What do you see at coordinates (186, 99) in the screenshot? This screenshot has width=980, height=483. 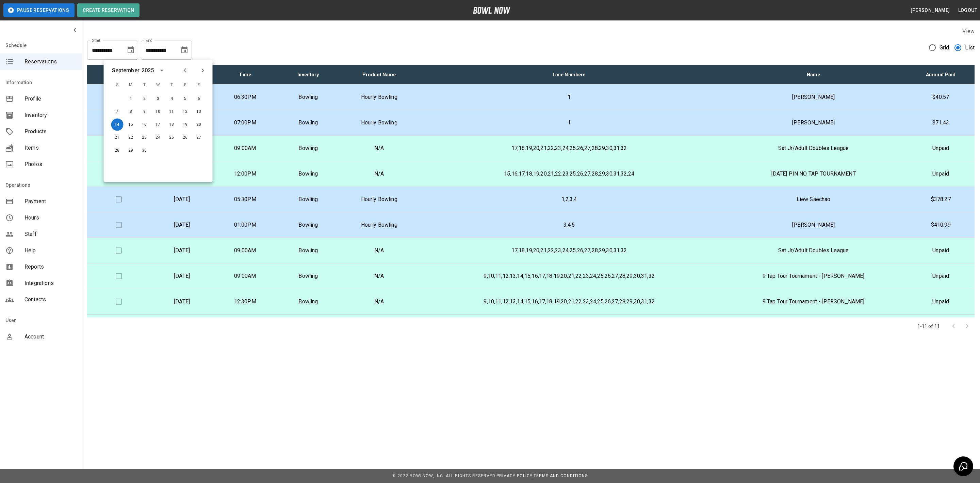 I see `button: Sep 5, 2025` at bounding box center [186, 99].